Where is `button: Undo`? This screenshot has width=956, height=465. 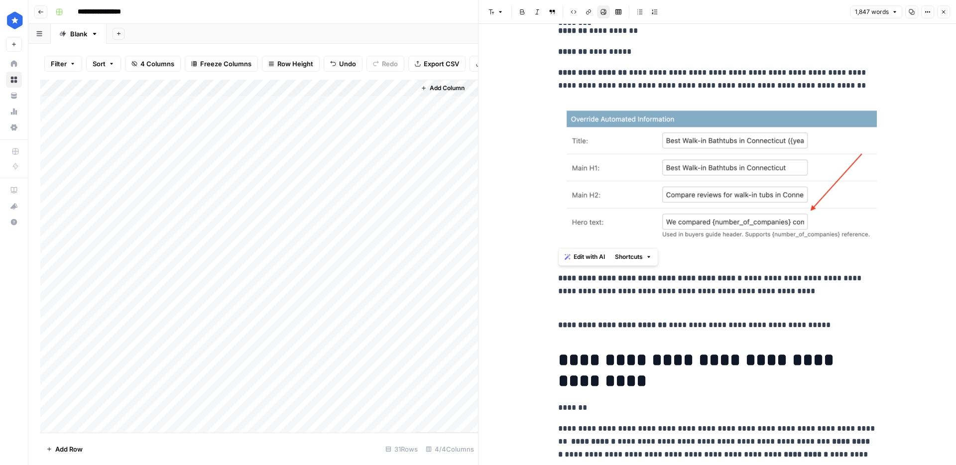
button: Undo is located at coordinates (343, 64).